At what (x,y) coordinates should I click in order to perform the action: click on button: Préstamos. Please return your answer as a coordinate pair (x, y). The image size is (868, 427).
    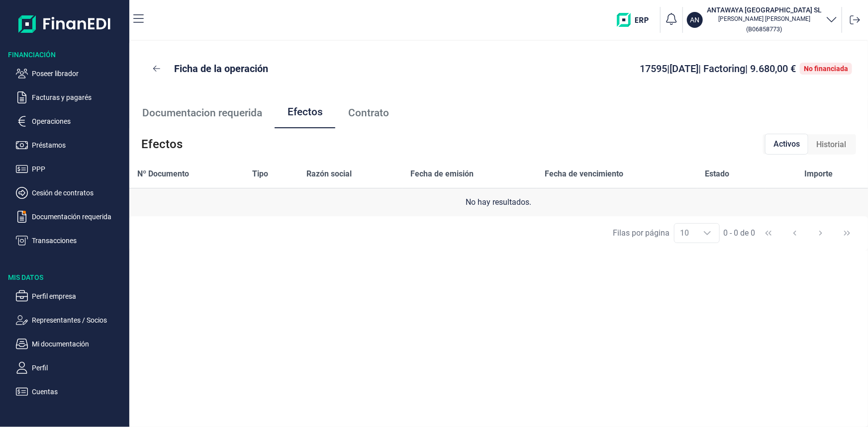
    Looking at the image, I should click on (70, 145).